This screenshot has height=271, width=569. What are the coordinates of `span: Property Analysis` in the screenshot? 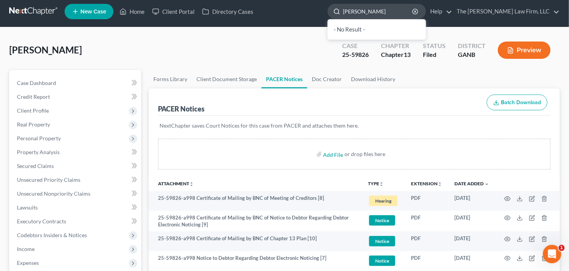 It's located at (38, 152).